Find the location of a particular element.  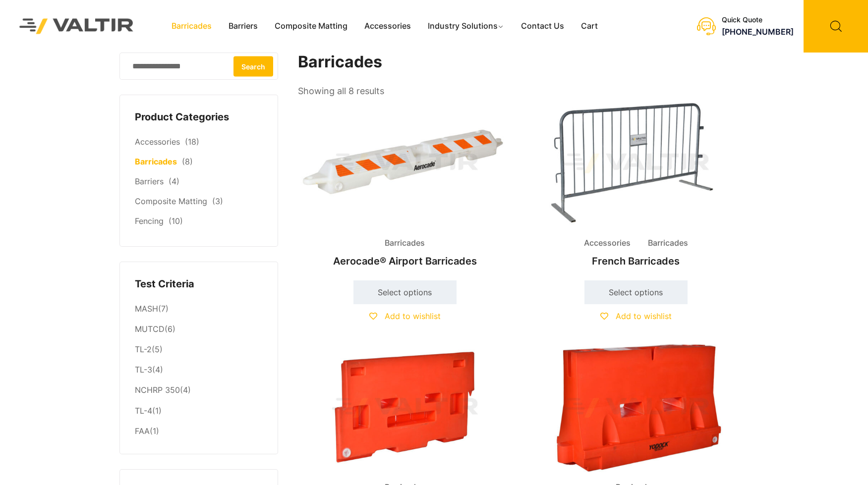

li: (7) is located at coordinates (199, 308).